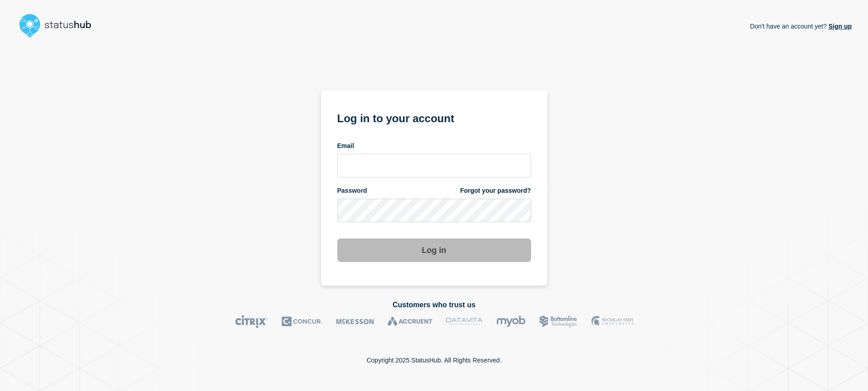 This screenshot has height=391, width=868. What do you see at coordinates (434, 305) in the screenshot?
I see `h2: Customers who trust us` at bounding box center [434, 305].